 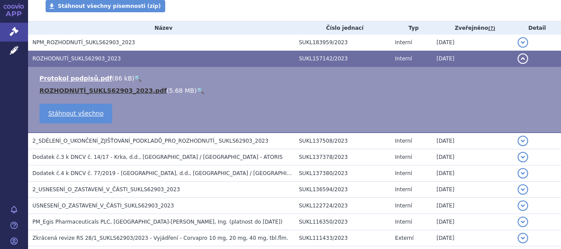 I want to click on td: SUKL183959/2023, so click(x=342, y=43).